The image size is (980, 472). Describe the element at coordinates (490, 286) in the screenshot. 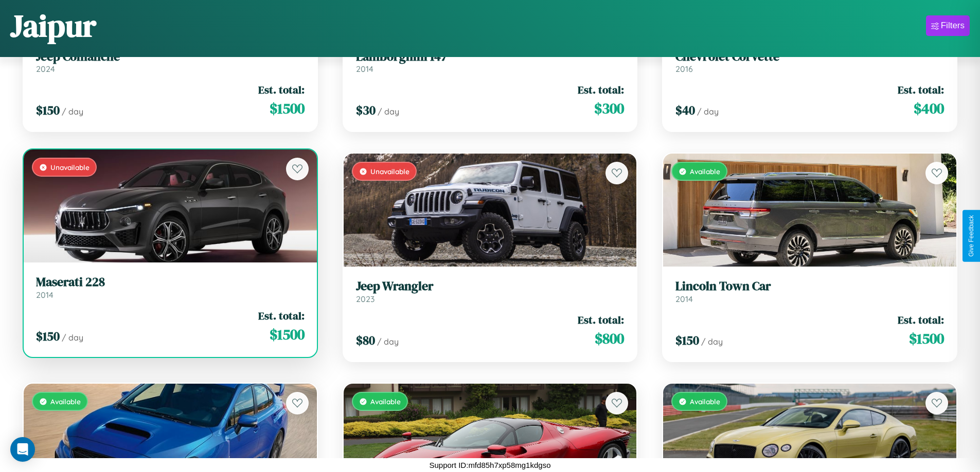

I see `h3: Jeep Wrangler` at that location.